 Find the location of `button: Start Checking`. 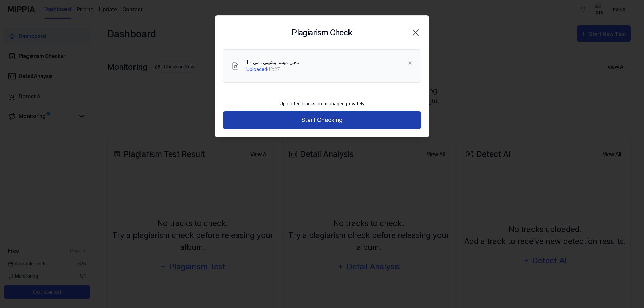

button: Start Checking is located at coordinates (322, 120).